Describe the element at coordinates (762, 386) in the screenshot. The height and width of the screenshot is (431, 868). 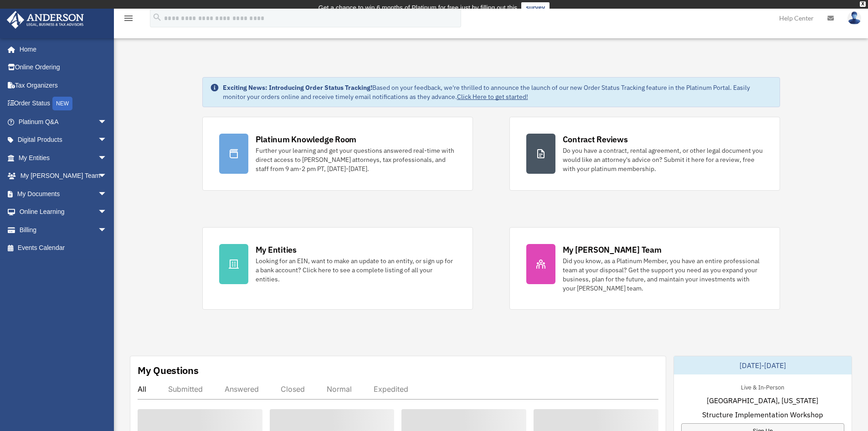
I see `div: Live & In-Person` at that location.